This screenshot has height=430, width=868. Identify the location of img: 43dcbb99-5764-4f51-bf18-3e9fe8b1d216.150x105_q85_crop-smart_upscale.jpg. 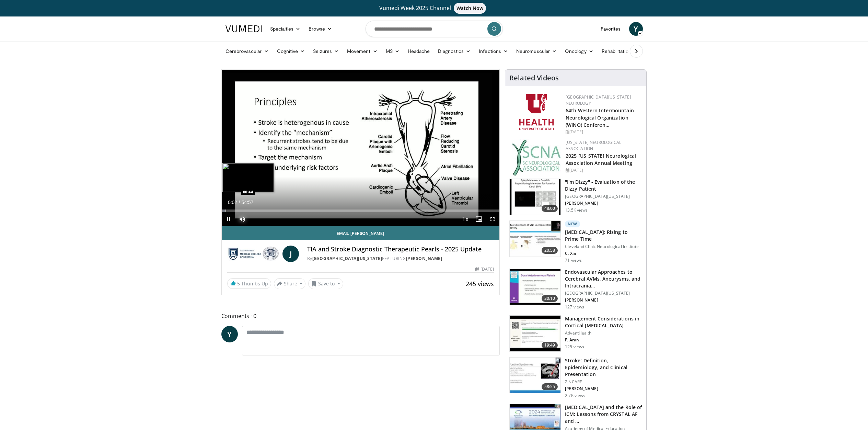
(535, 333).